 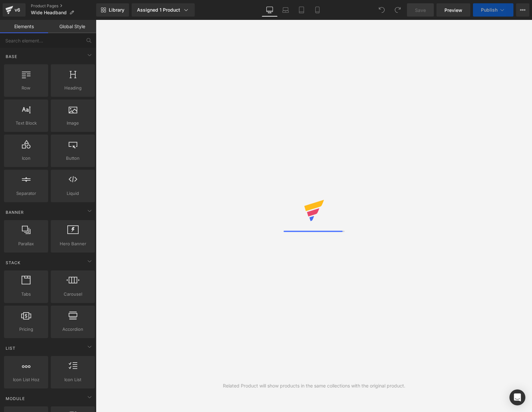 What do you see at coordinates (26, 193) in the screenshot?
I see `span: Separator` at bounding box center [26, 193].